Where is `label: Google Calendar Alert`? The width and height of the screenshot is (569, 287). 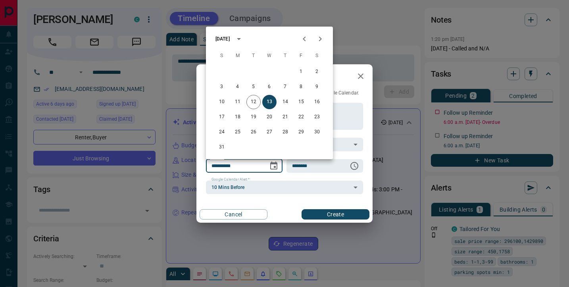 label: Google Calendar Alert is located at coordinates (231, 179).